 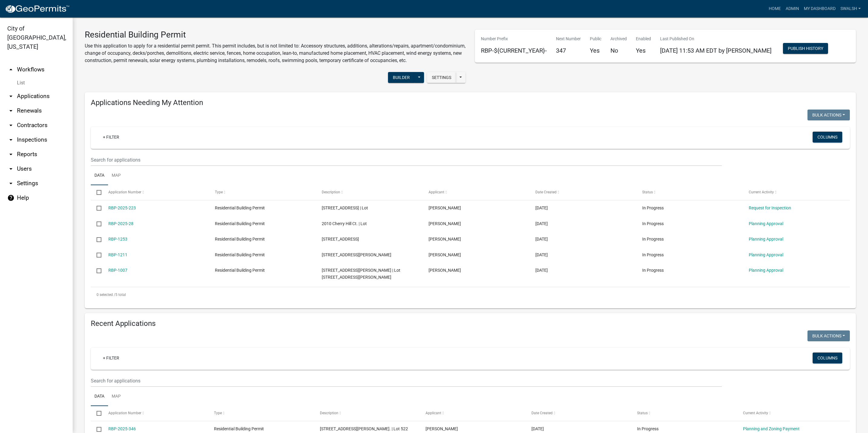 What do you see at coordinates (445, 255) in the screenshot?
I see `span: Madison McGuigan` at bounding box center [445, 255].